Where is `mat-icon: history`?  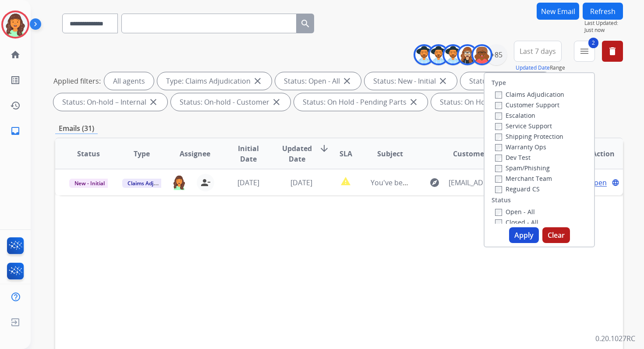
mat-icon: history is located at coordinates (16, 105).